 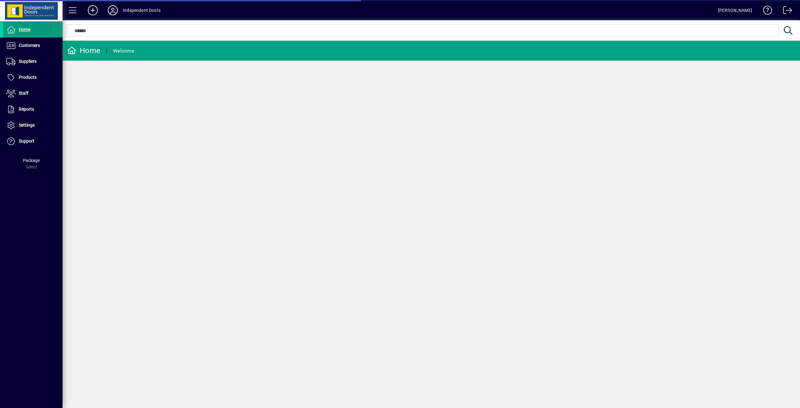 I want to click on button: Add, so click(x=93, y=10).